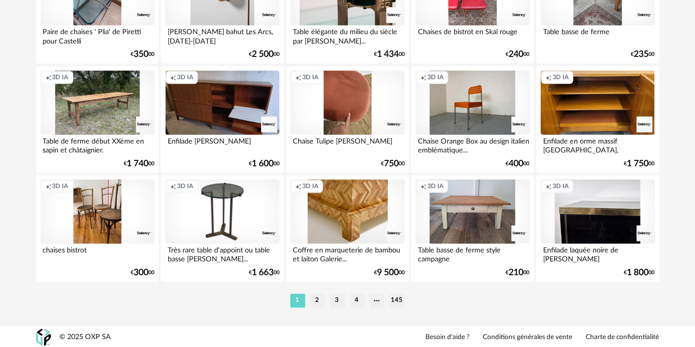 Image resolution: width=695 pixels, height=347 pixels. Describe the element at coordinates (473, 35) in the screenshot. I see `div: Chaises de bistrot en Skaï rouge` at that location.